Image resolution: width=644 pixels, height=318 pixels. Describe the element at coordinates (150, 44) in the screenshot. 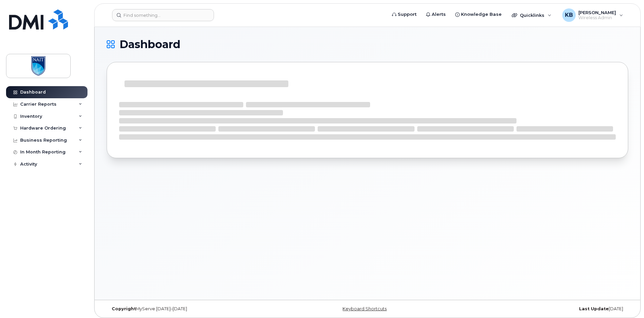

I see `span: Dashboard` at that location.